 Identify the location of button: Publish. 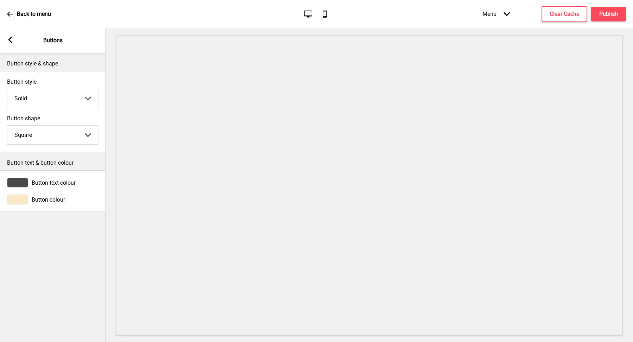
(609, 14).